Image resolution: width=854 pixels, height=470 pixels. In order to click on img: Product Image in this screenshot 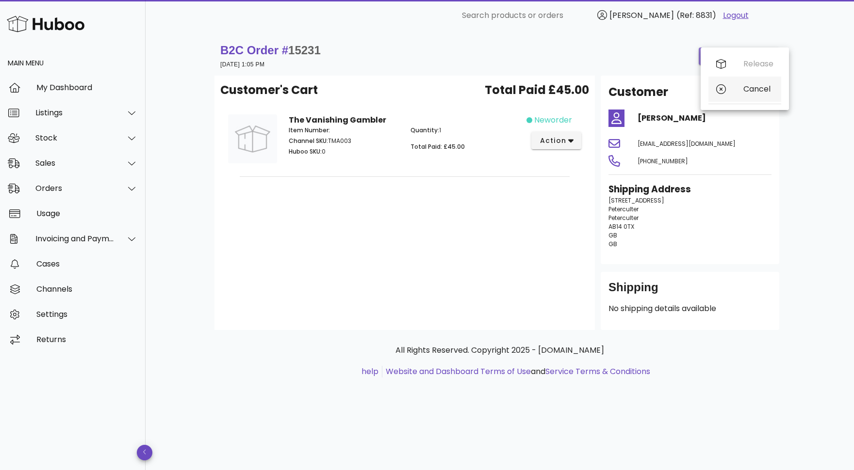, I will do `click(252, 139)`.